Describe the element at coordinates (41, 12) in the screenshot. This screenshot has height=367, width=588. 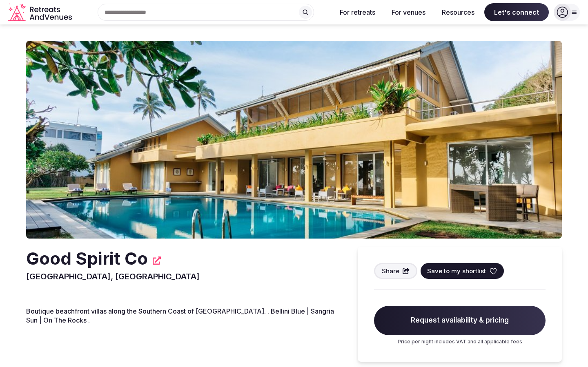
I see `svg: Retreats and Venues company logo` at that location.